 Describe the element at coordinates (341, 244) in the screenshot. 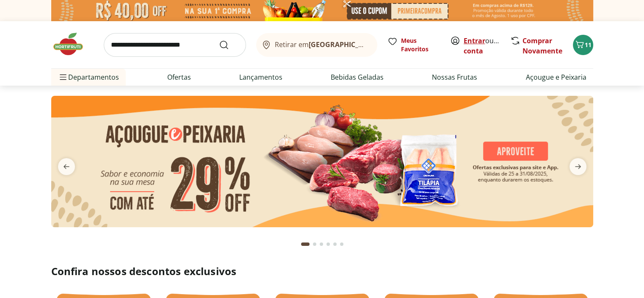

I see `button: Go to page 6 from fs-carousel` at that location.